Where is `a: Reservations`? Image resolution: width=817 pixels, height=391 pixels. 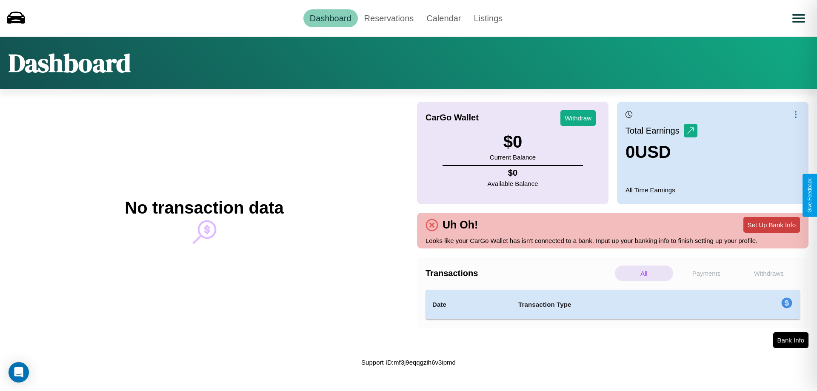 a: Reservations is located at coordinates (389, 18).